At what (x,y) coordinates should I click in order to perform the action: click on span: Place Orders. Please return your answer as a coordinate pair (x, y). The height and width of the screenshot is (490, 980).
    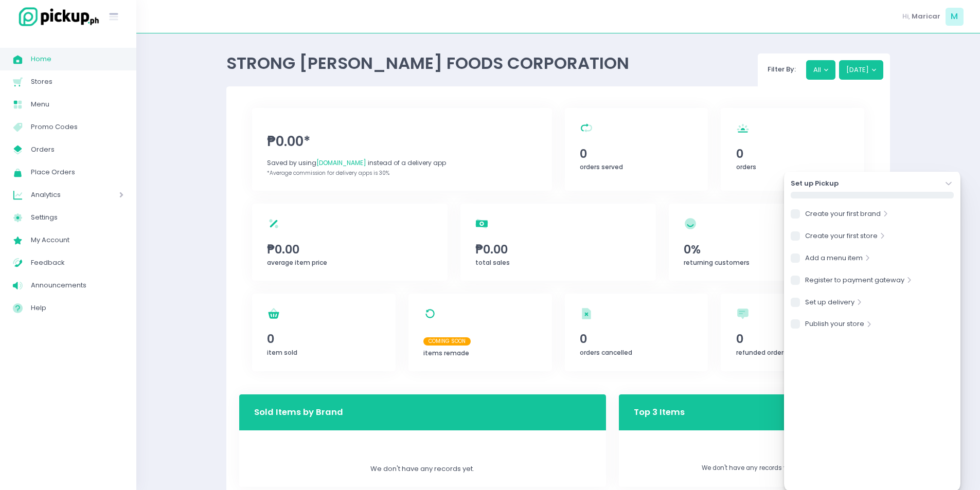
    Looking at the image, I should click on (77, 172).